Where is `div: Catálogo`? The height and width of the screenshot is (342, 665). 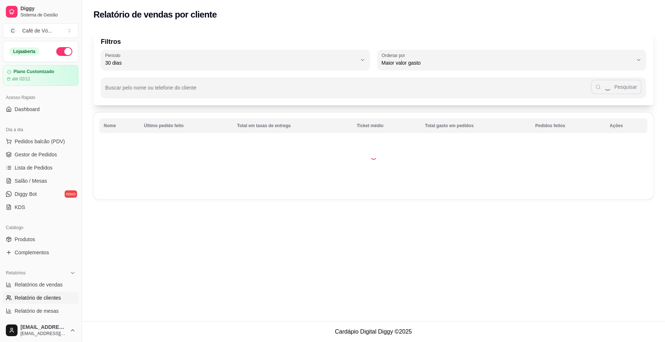 div: Catálogo is located at coordinates (41, 228).